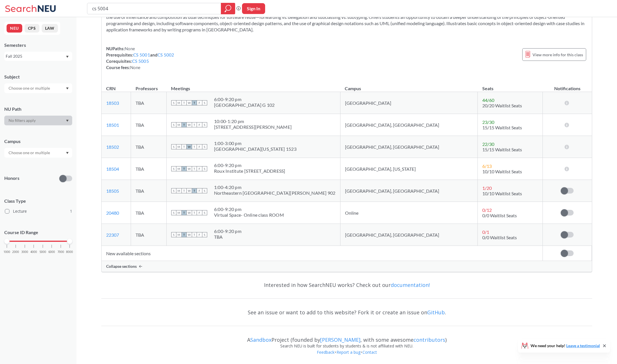  Describe the element at coordinates (436, 312) in the screenshot. I see `a: GitHub` at that location.